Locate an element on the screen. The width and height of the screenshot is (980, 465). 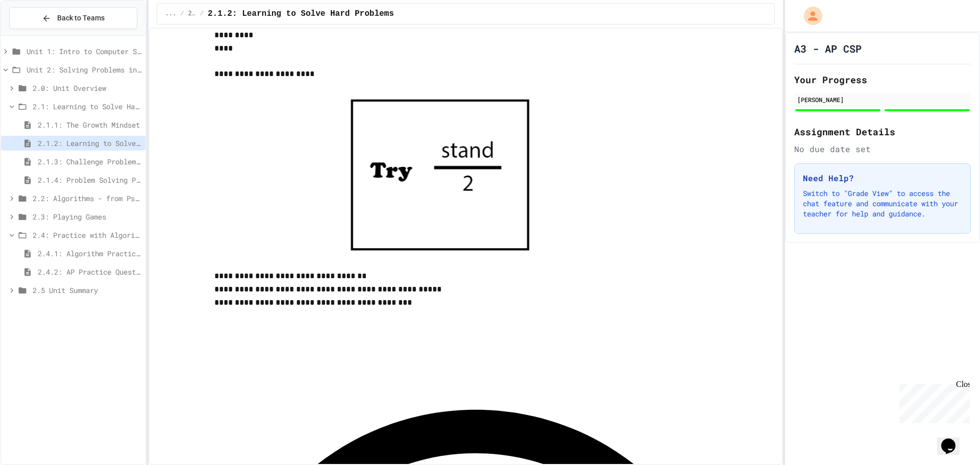
span: Unit 2: Solving Problems in Computer Science is located at coordinates (84, 69).